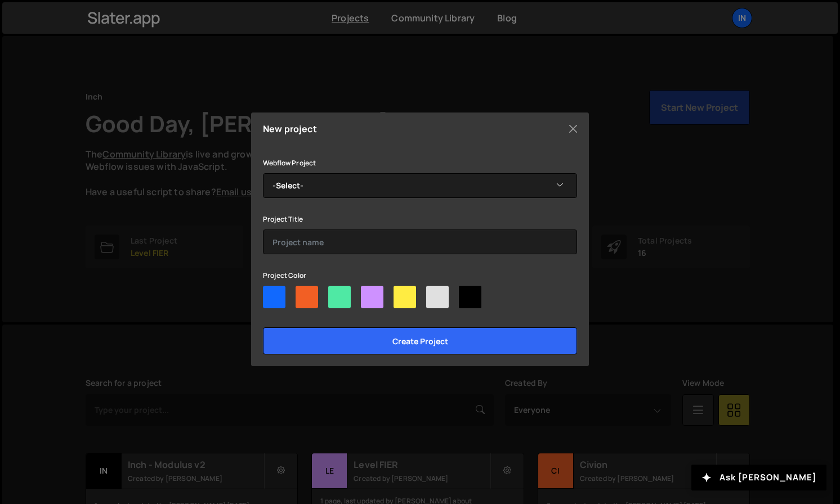 This screenshot has width=840, height=504. What do you see at coordinates (290, 129) in the screenshot?
I see `h5: New project` at bounding box center [290, 129].